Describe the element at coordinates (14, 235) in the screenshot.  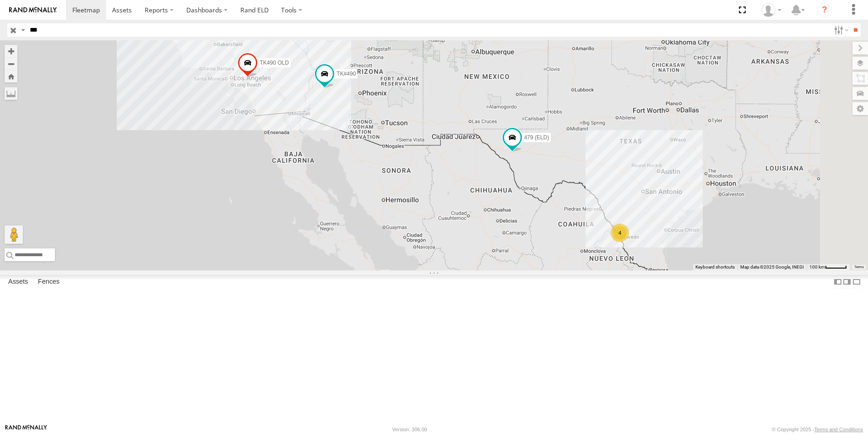
I see `button: Drag Pegman onto the map to open Street View` at that location.